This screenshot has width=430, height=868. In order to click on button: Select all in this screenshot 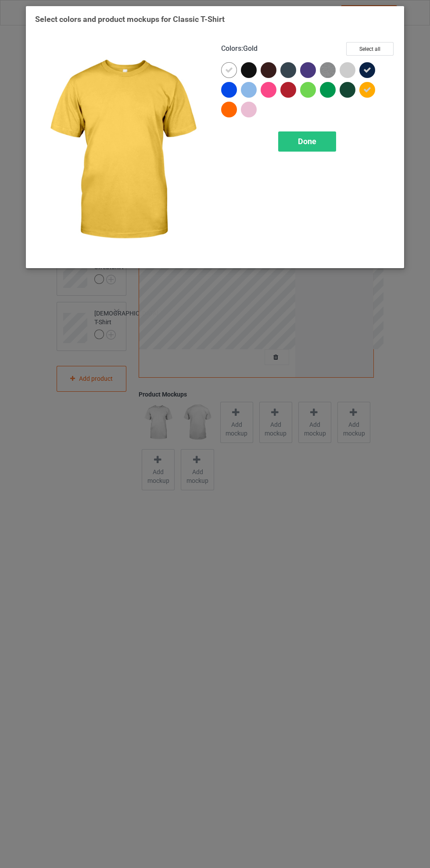, I will do `click(369, 48)`.